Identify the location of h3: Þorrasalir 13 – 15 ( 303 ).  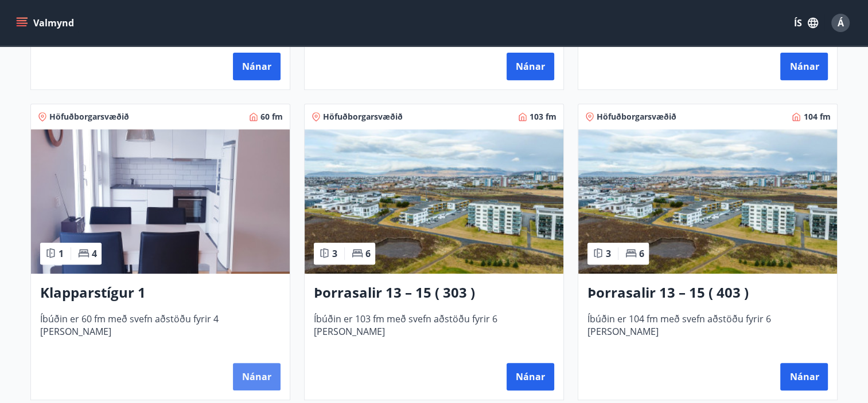
(434, 293).